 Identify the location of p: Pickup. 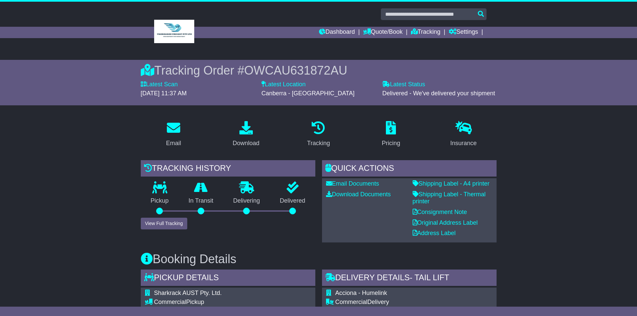
(160, 201).